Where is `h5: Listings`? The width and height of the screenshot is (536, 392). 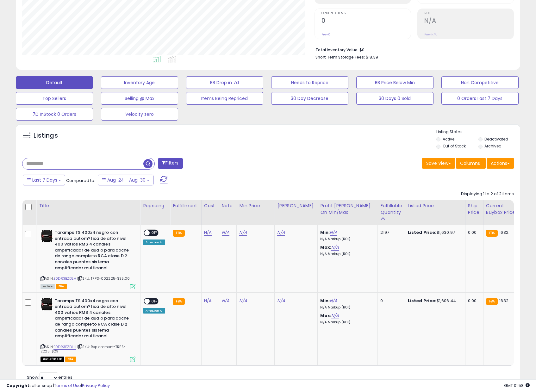
h5: Listings is located at coordinates (46, 136).